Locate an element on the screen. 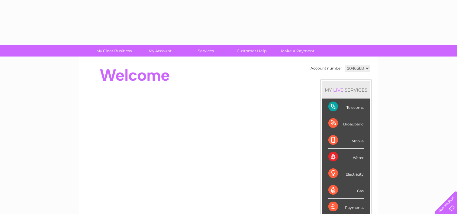  div: MY SERVICES is located at coordinates (345, 90).